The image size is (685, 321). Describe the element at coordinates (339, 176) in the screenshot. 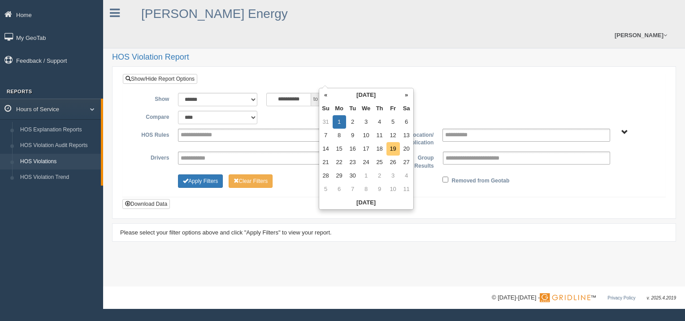

I see `td: 29` at that location.